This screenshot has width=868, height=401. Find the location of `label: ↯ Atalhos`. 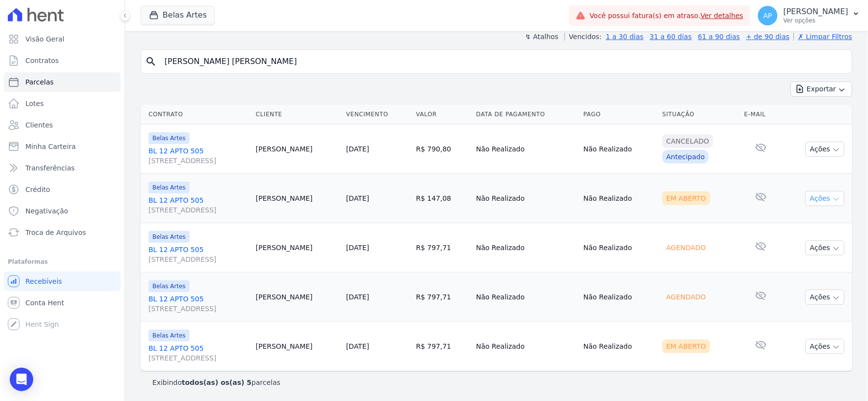

label: ↯ Atalhos is located at coordinates (542, 37).